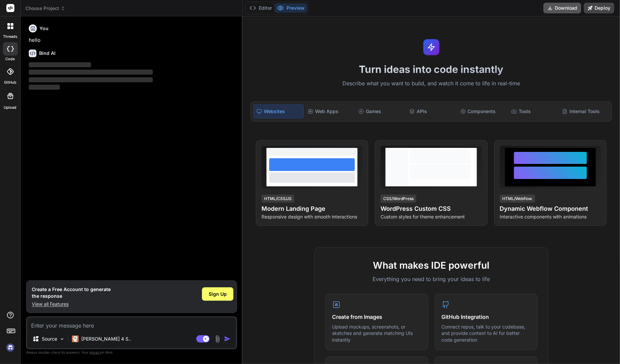 The image size is (620, 364). Describe the element at coordinates (62, 338) in the screenshot. I see `img: Pick Models` at that location.